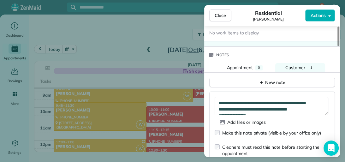  I want to click on label: Cleaners must read this note before starting the appointment, so click(276, 150).